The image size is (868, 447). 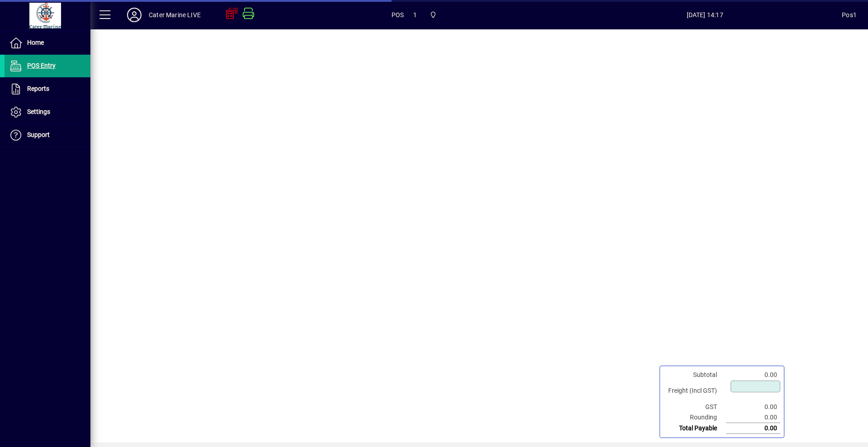 I want to click on a: Home, so click(x=47, y=43).